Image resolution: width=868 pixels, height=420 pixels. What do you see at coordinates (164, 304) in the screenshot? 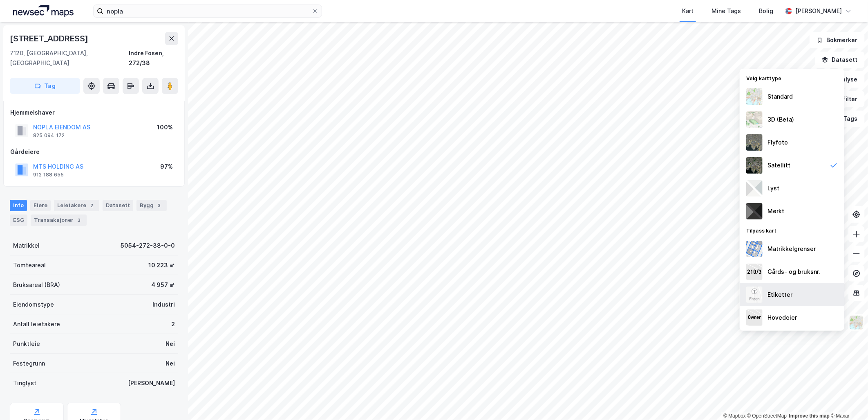
I see `div: Industri` at bounding box center [164, 304].